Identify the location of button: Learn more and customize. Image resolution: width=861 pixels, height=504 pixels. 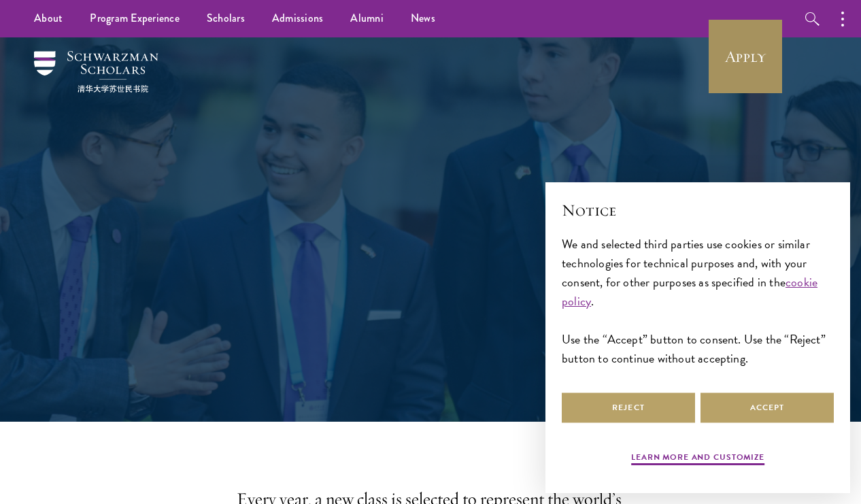
(698, 459).